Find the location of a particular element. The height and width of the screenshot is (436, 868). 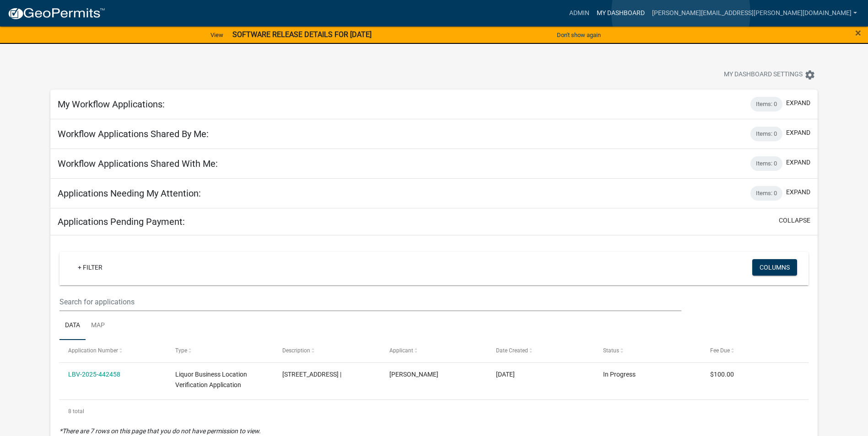

span: Type is located at coordinates (181, 351).